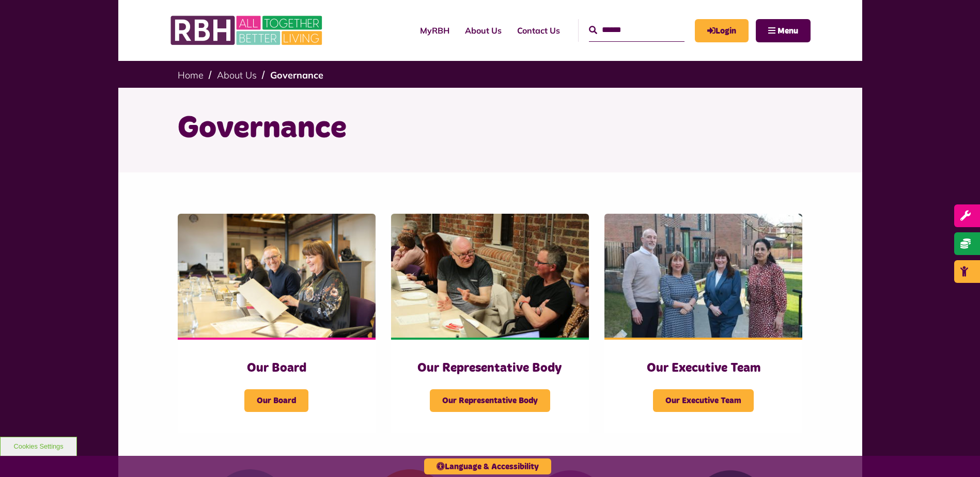 This screenshot has width=980, height=477. Describe the element at coordinates (490, 368) in the screenshot. I see `h3: Our Representative Body` at that location.